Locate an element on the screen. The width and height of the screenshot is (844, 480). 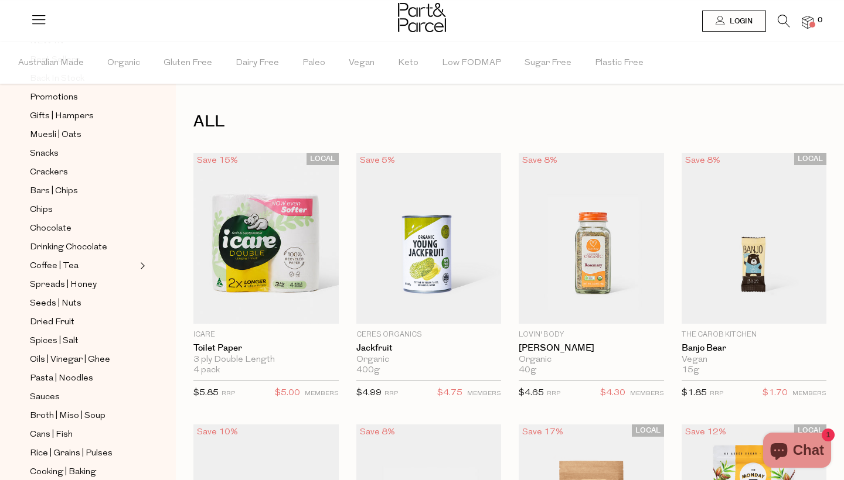
span: Rice | Grains | Pulses is located at coordinates (71, 454).